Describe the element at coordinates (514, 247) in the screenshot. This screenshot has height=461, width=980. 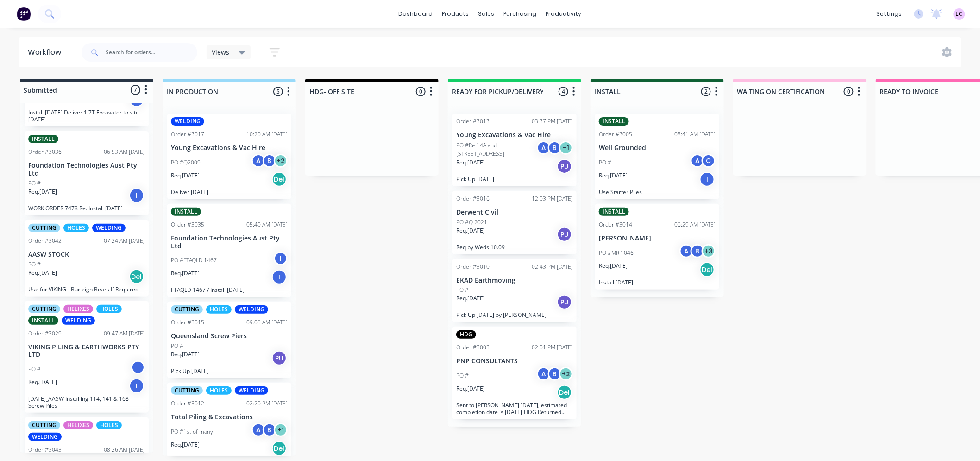
I see `p: Req by Weds 10.09` at that location.